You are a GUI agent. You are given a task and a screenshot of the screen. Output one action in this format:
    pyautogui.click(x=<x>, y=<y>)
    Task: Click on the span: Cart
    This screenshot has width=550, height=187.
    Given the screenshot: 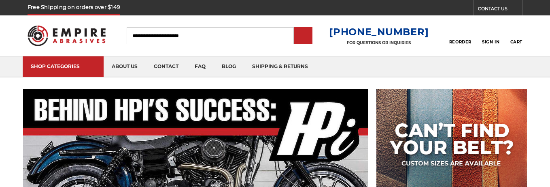 What is the action you would take?
    pyautogui.click(x=516, y=42)
    